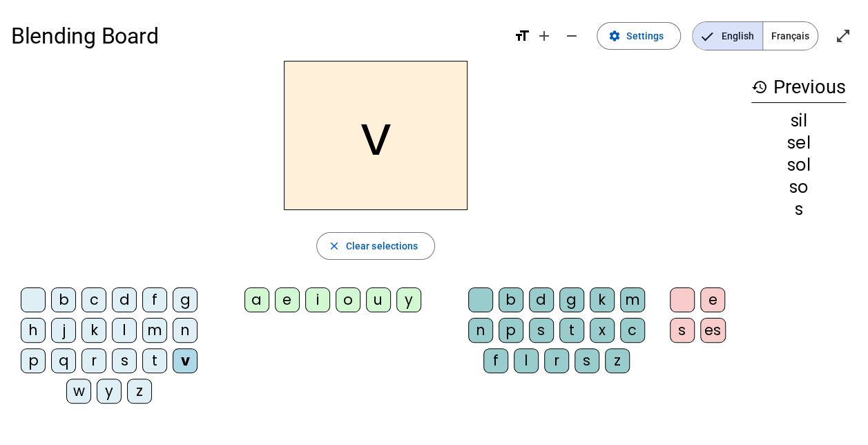 The height and width of the screenshot is (445, 868). Describe the element at coordinates (571, 36) in the screenshot. I see `button: Decrease font size` at that location.